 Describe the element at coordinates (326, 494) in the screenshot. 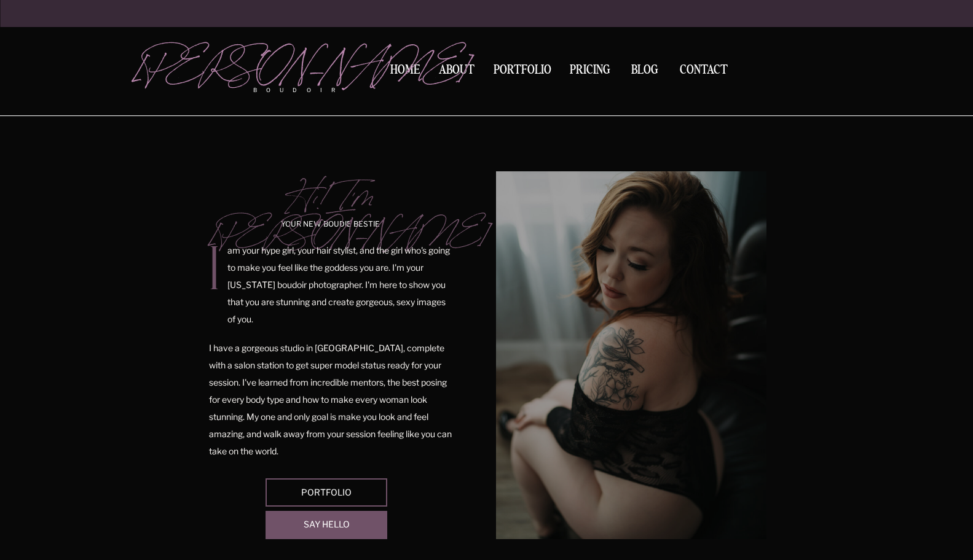

I see `div: Portfolio` at that location.